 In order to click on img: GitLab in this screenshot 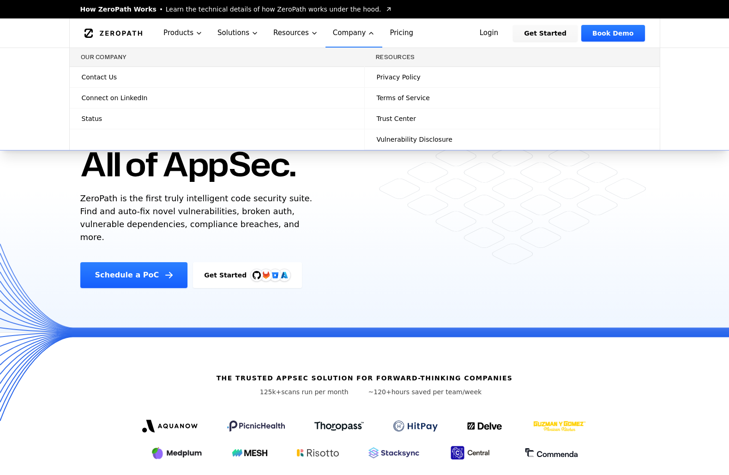, I will do `click(266, 275)`.